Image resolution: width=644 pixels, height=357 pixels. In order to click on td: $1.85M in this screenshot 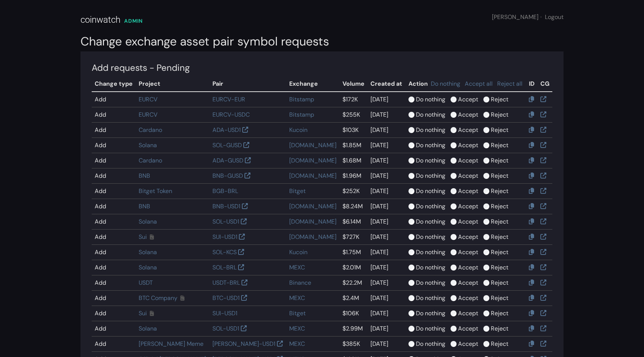, I will do `click(353, 145)`.